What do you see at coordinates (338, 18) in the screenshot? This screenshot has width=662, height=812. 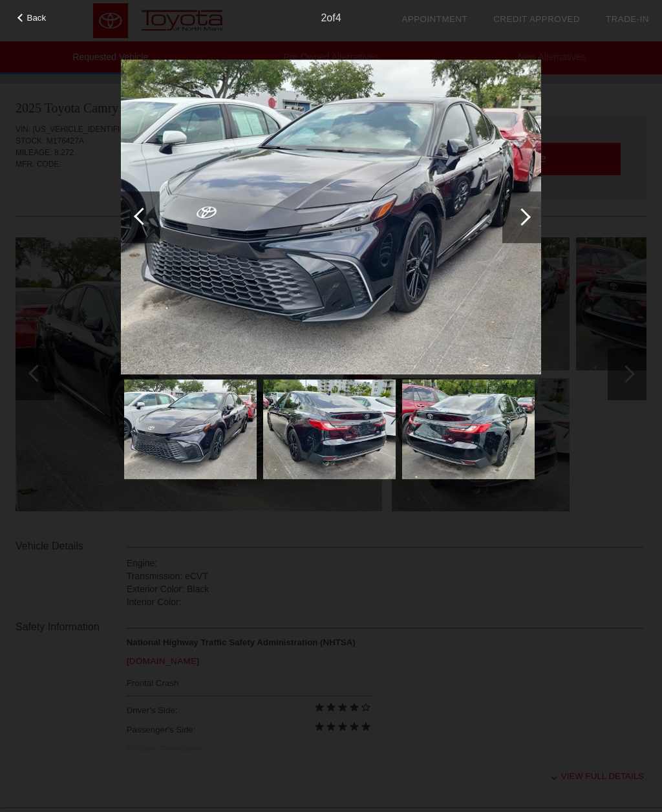 I see `span: 4` at bounding box center [338, 18].